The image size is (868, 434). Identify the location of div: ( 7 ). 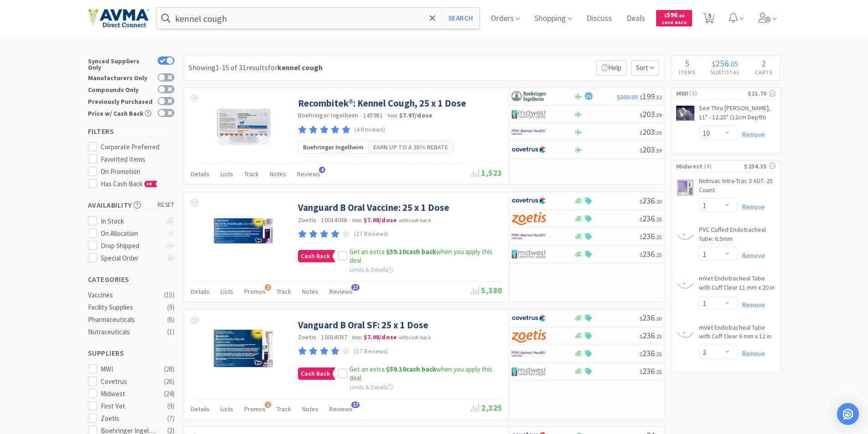
(171, 419).